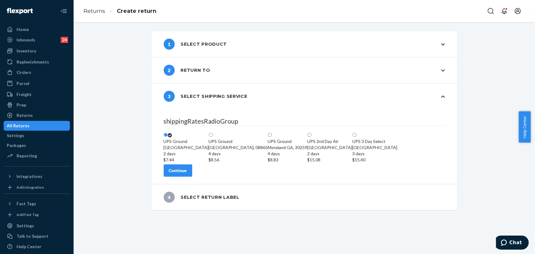  I want to click on div: UPS 2nd Day Air, so click(330, 141).